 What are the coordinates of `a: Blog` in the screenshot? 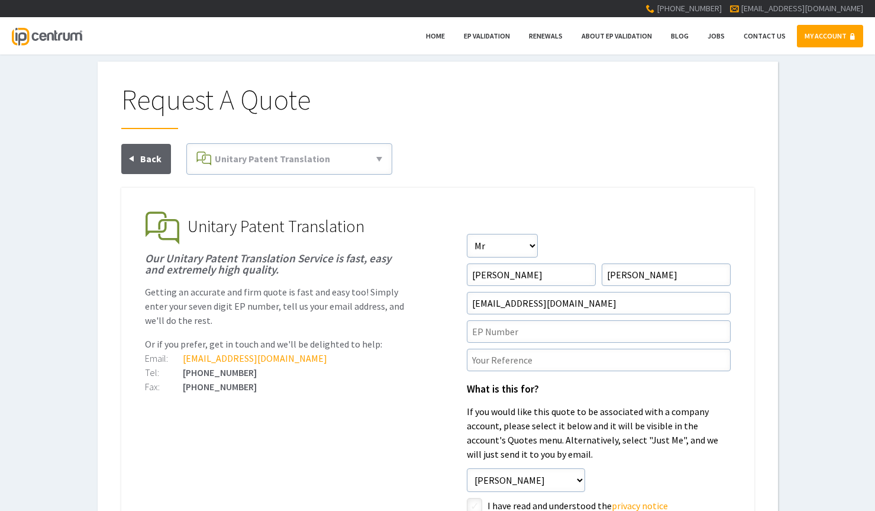 It's located at (680, 36).